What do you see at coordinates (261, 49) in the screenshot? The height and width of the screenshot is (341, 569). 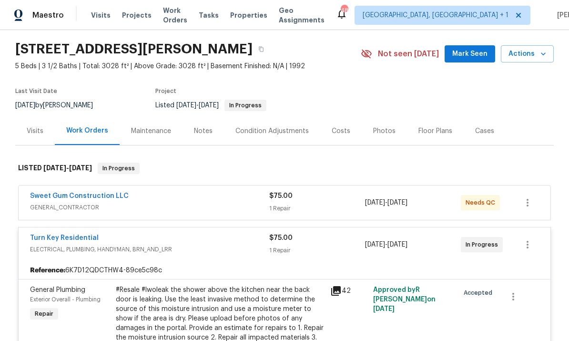 I see `button: Copy Address` at bounding box center [261, 49].